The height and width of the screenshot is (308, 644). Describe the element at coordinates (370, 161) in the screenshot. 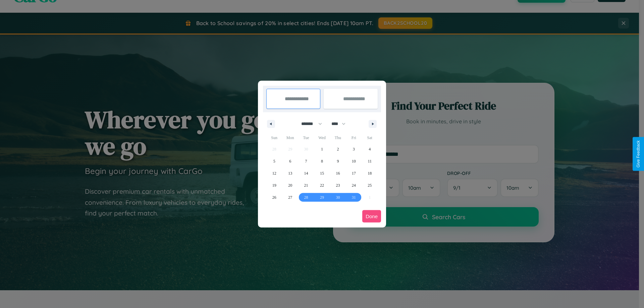

I see `button: 11` at that location.